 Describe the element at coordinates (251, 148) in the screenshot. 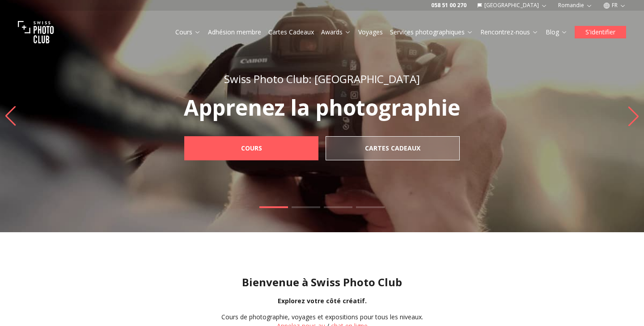

I see `b: Cours` at that location.